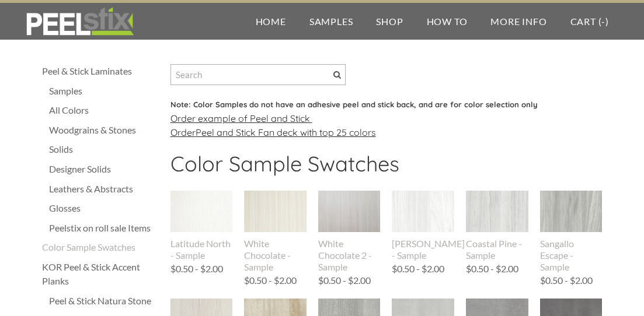 Image resolution: width=644 pixels, height=316 pixels. Describe the element at coordinates (100, 274) in the screenshot. I see `div: KOR Peel & Stick Accent Planks` at that location.